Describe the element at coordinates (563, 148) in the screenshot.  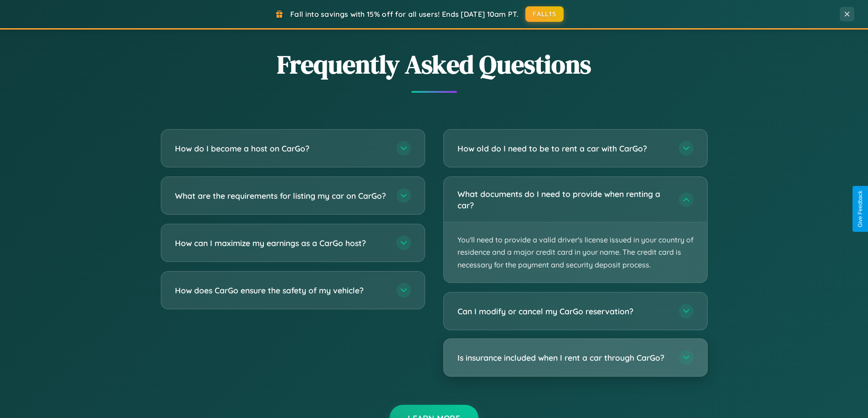
I see `h3: How old do I need to be to rent a car with CarGo?` at that location.